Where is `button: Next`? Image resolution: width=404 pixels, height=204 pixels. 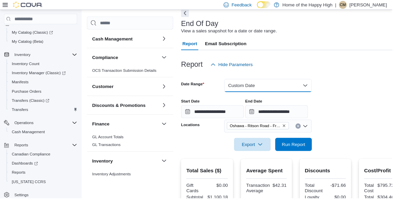 button: Next is located at coordinates (190, 13).